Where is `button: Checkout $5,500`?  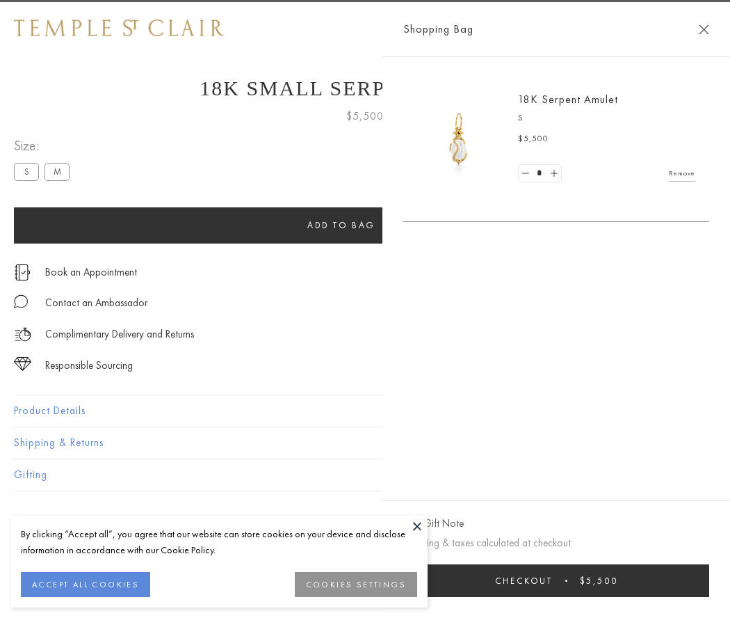 button: Checkout $5,500 is located at coordinates (557, 580).